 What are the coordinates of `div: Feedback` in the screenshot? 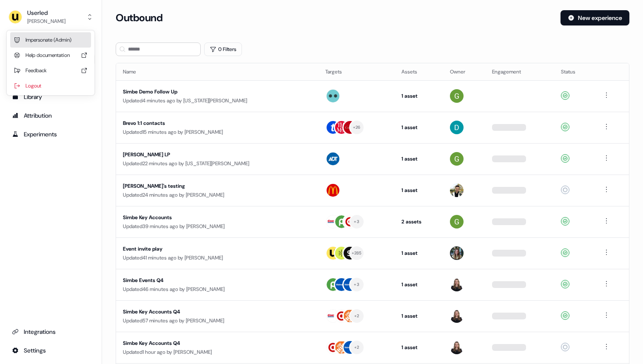 It's located at (51, 71).